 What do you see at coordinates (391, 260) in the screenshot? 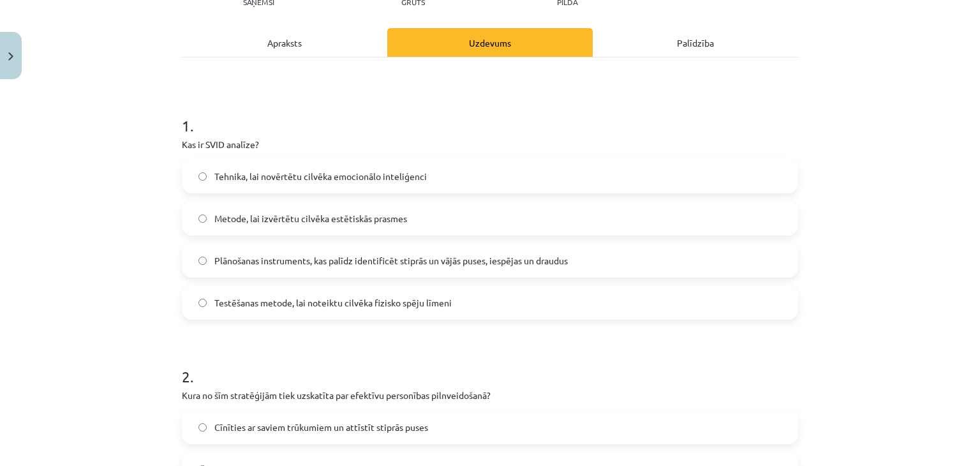
I see `span: Plānošanas instruments, kas palīdz identificēt stiprās un vājās puses, iespējas un draudus` at bounding box center [391, 260].